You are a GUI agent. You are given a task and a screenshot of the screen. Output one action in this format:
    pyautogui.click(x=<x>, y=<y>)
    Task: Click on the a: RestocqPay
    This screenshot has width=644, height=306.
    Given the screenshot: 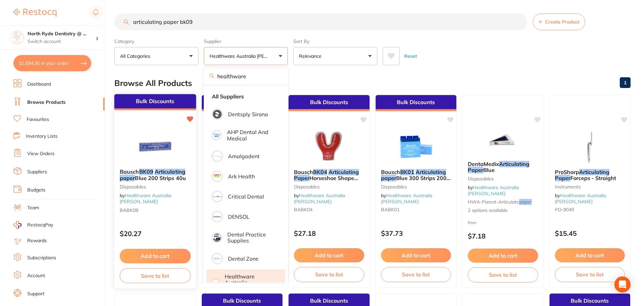 What is the action you would take?
    pyautogui.click(x=33, y=225)
    